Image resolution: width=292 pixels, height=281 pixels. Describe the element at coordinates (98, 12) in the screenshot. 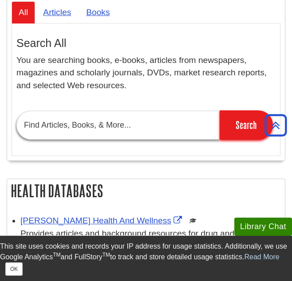

I see `a: Books` at that location.